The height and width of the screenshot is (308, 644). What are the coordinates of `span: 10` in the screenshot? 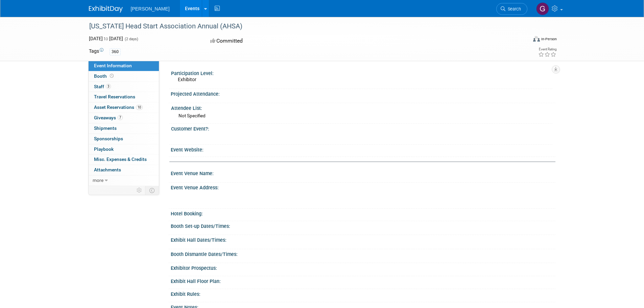 It's located at (139, 107).